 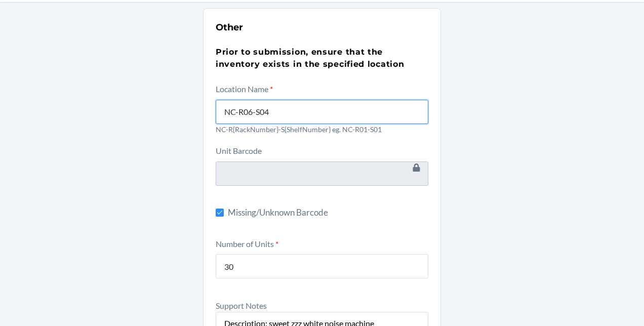 I want to click on label: Support Notes, so click(x=241, y=305).